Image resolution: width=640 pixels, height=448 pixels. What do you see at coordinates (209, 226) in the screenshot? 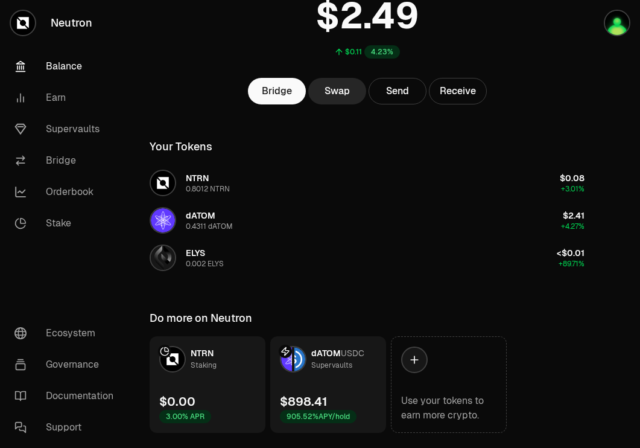
I see `div: 0.4311 dATOM` at bounding box center [209, 226].